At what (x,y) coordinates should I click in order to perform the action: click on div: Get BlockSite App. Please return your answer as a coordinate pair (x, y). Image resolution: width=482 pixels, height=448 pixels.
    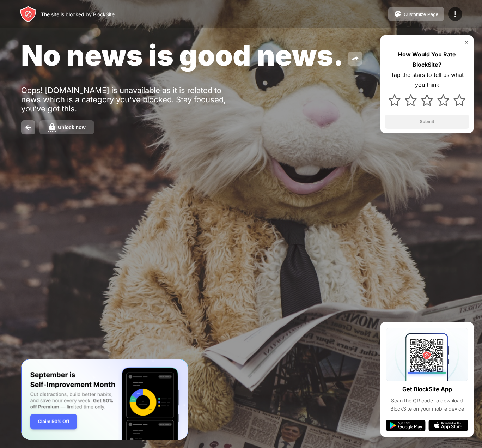
    Looking at the image, I should click on (427, 389).